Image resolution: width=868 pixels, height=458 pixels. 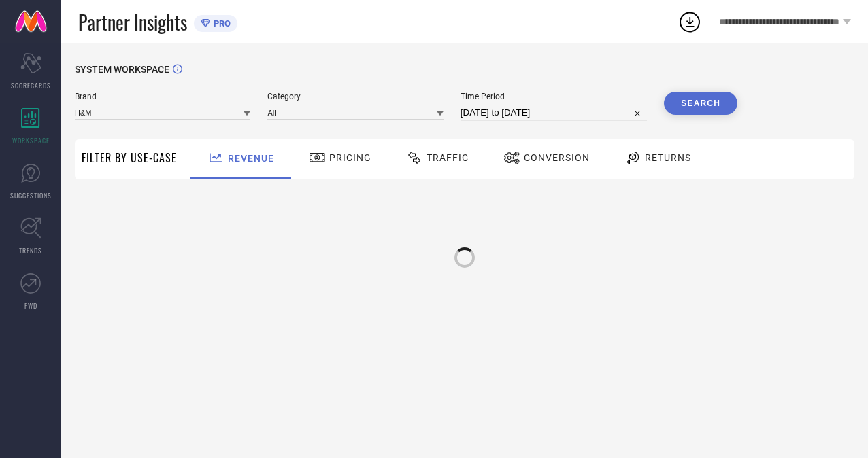 I want to click on span: Pricing, so click(x=350, y=158).